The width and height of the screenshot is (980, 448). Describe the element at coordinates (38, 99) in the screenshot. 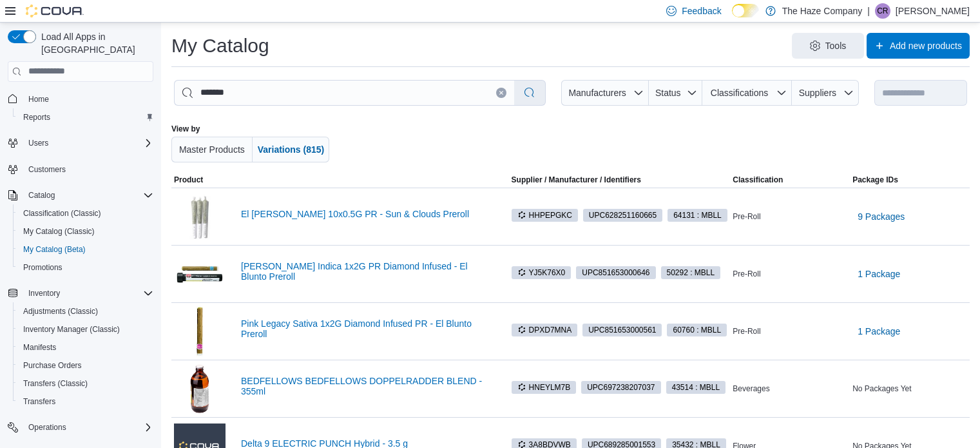

I see `a: Home` at that location.